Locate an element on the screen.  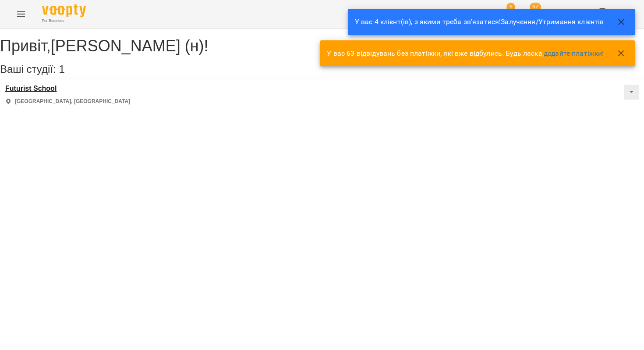
a: Залучення/Утримання клієнтів is located at coordinates (552, 22).